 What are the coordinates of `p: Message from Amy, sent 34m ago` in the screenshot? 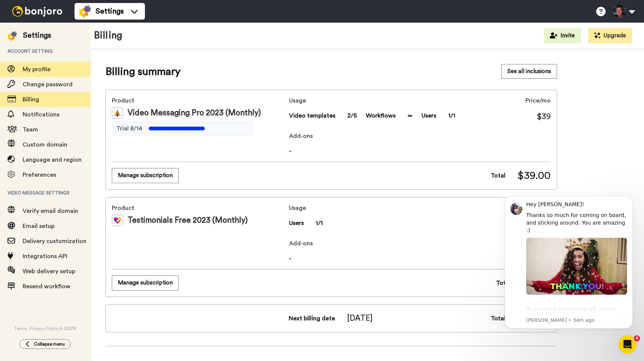 It's located at (83, 135).